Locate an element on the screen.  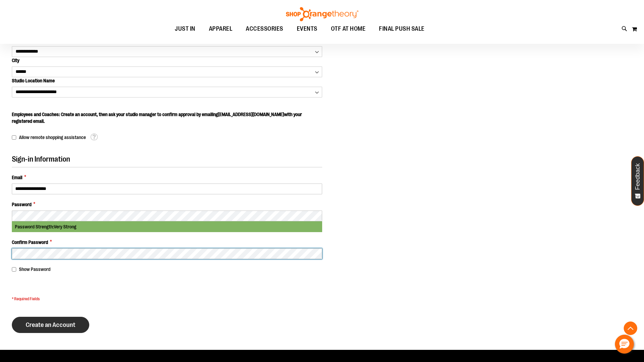
span: Sign-in Information is located at coordinates (41, 159).